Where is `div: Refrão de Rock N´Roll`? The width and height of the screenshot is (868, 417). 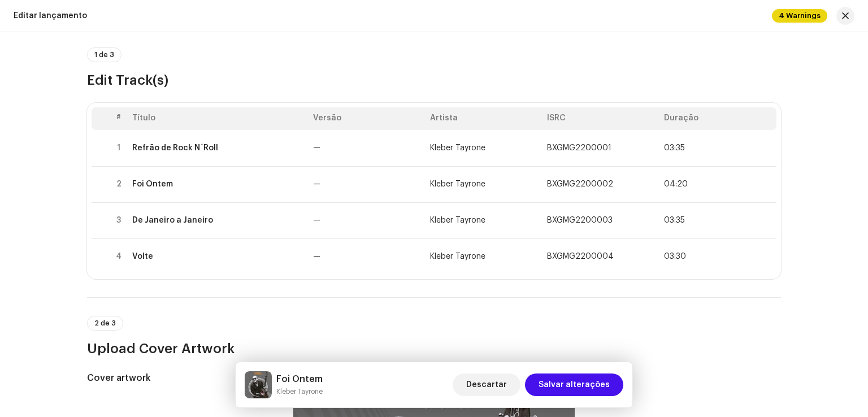 div: Refrão de Rock N´Roll is located at coordinates (175, 148).